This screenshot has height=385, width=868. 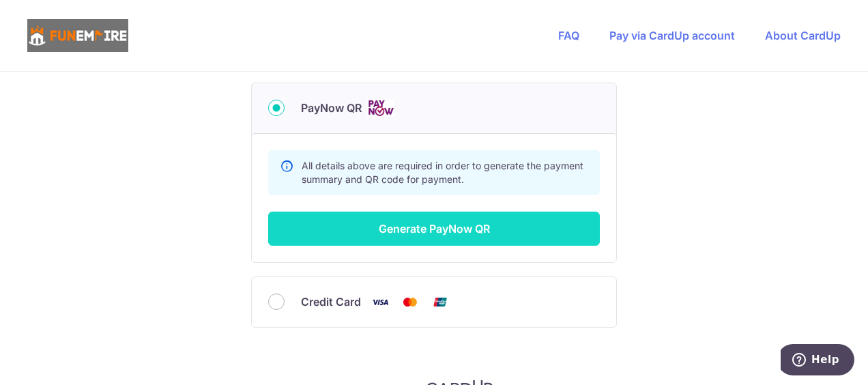 What do you see at coordinates (434, 302) in the screenshot?
I see `div: Credit Card Visa Mastercard Union Pay` at bounding box center [434, 302].